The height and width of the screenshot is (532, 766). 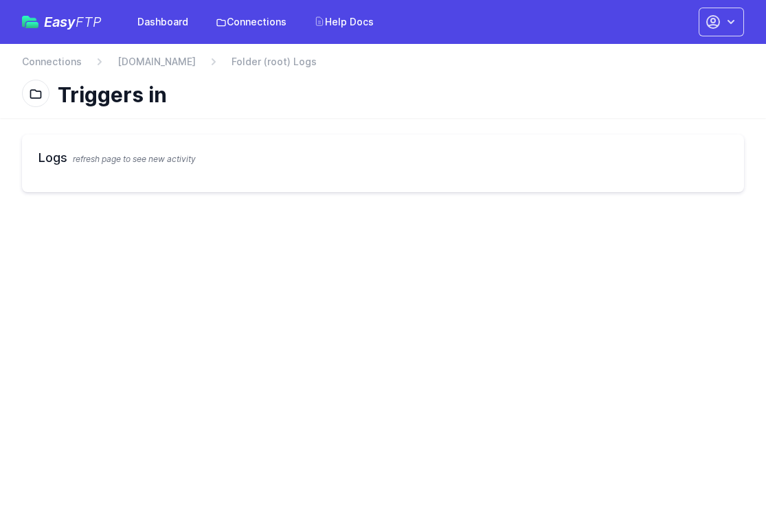 I want to click on span: Folder (root) Logs, so click(x=274, y=62).